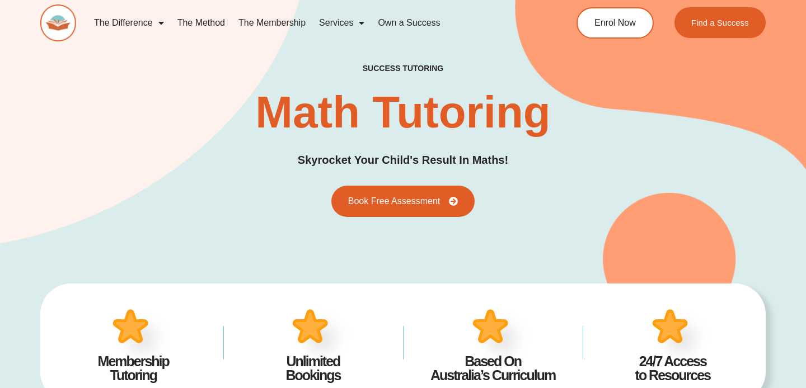 The height and width of the screenshot is (388, 806). What do you see at coordinates (672, 369) in the screenshot?
I see `h4: 24/7 Access to Resources` at bounding box center [672, 369].